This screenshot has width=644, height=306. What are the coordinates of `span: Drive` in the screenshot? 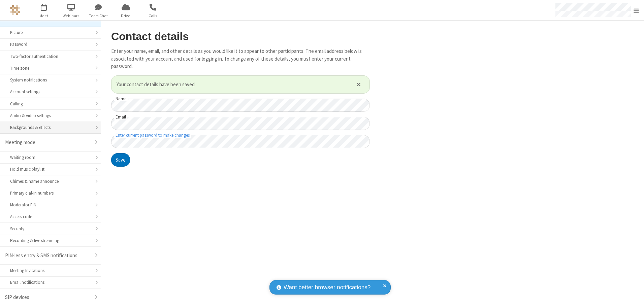 It's located at (126, 16).